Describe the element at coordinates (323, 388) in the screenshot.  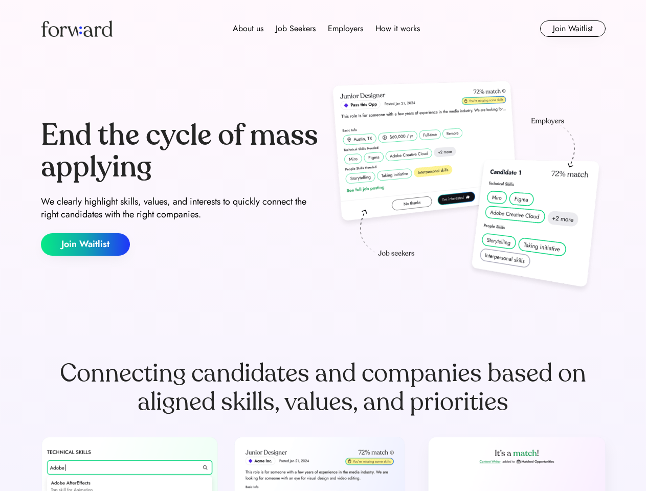
I see `div: Connecting candidates and companies based on aligned skills, values, and priorities` at that location.